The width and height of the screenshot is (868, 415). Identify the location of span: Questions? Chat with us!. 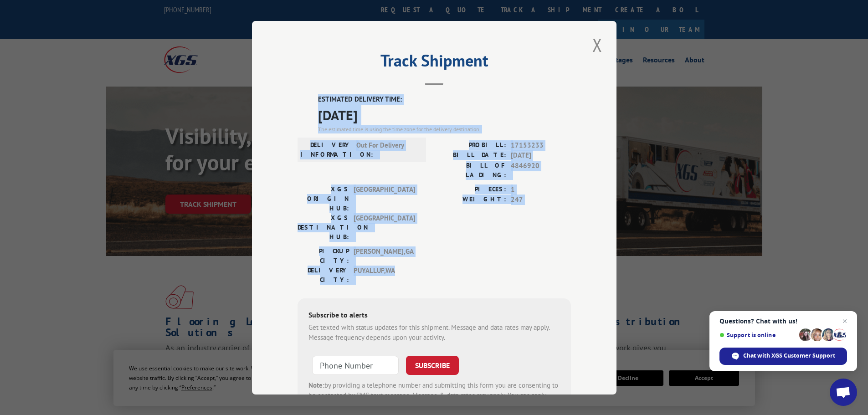
(783, 321).